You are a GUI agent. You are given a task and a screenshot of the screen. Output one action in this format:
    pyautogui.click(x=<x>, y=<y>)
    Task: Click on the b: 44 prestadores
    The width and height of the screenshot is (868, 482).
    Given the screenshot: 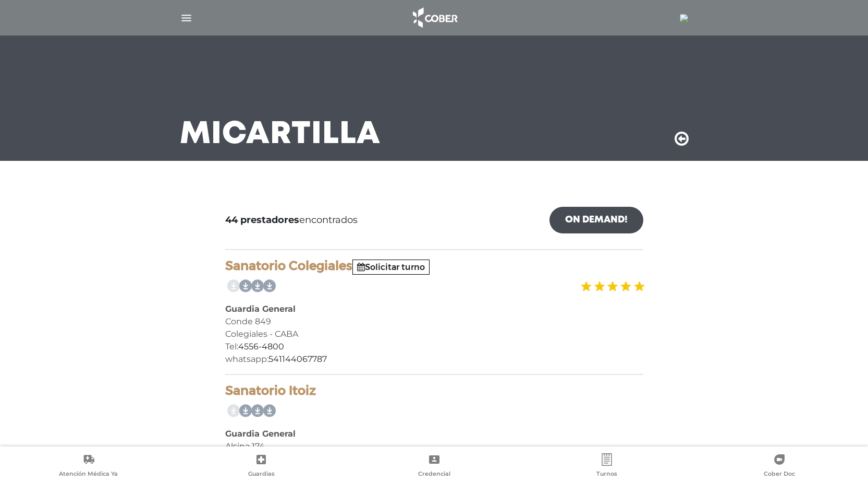 What is the action you would take?
    pyautogui.click(x=262, y=220)
    